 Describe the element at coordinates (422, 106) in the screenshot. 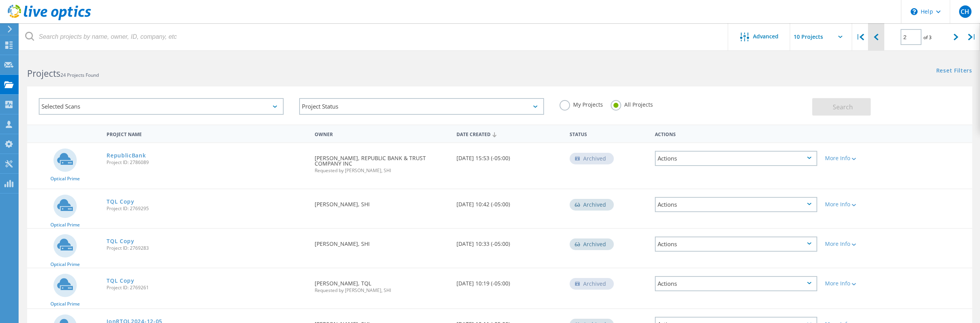

I see `div: Project Status` at that location.